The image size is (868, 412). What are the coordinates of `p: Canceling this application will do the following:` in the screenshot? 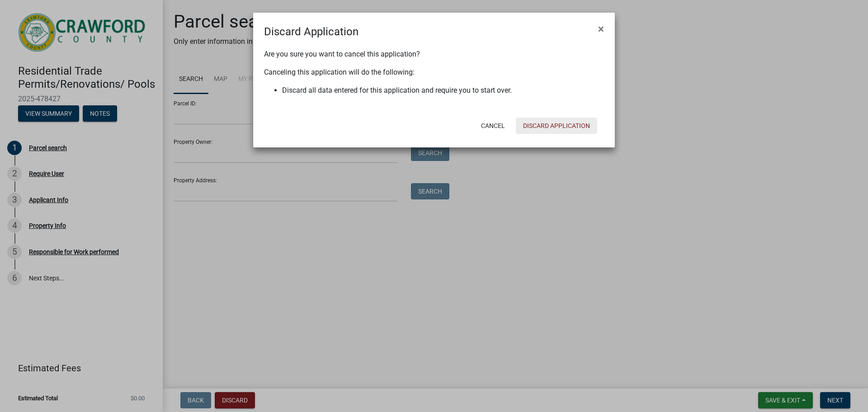 It's located at (434, 73).